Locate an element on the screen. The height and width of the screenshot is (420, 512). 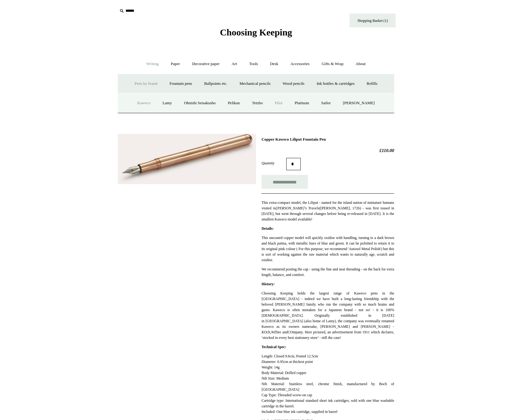
a: Platinum is located at coordinates (301, 103).